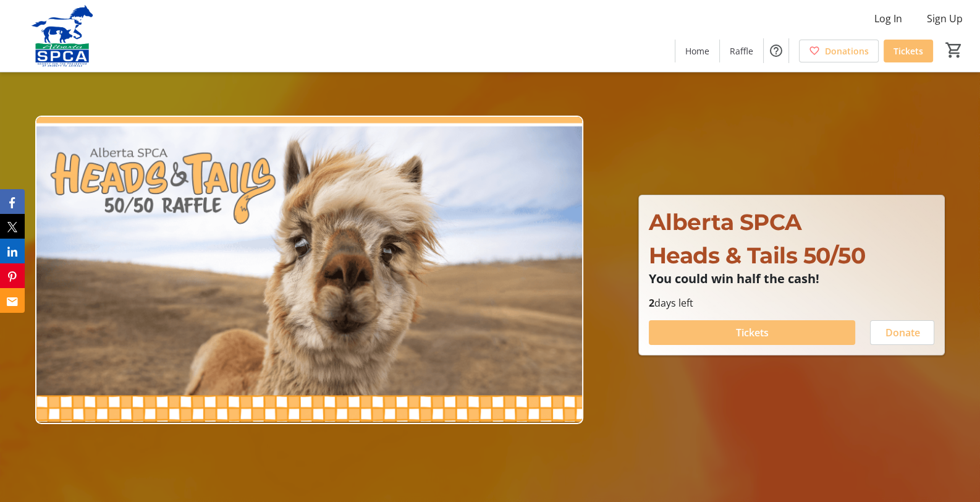  I want to click on span: Log In, so click(888, 18).